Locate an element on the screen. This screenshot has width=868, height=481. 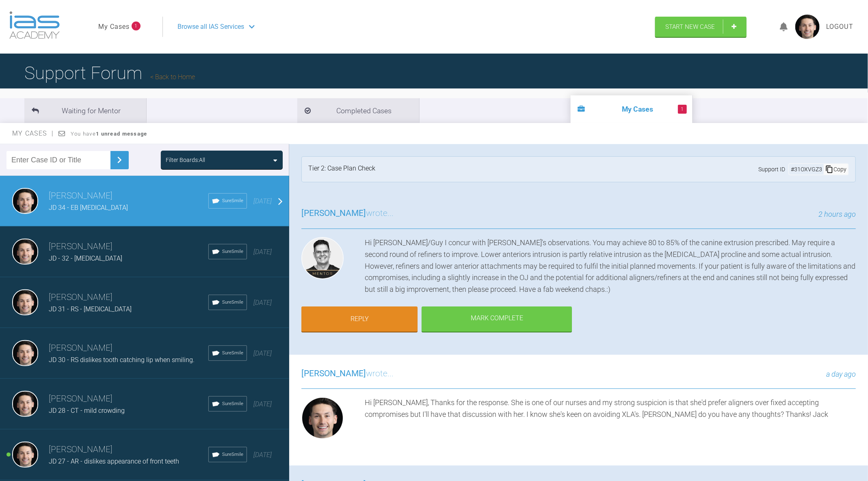
span: Start New Case is located at coordinates (690, 27).